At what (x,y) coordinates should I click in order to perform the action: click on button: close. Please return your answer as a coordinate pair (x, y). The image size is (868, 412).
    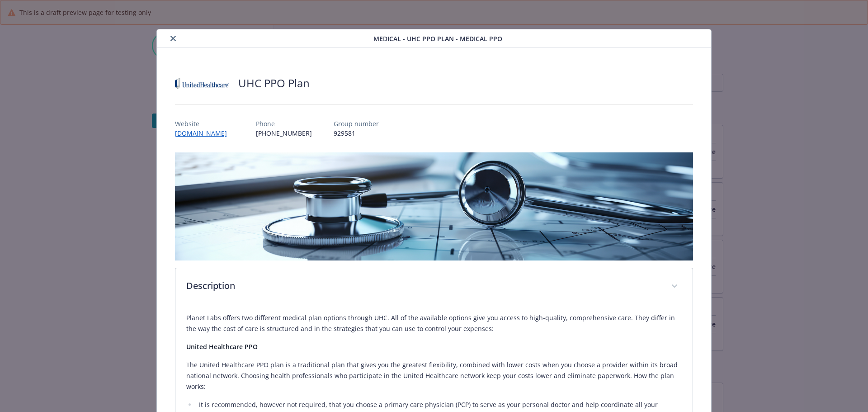
    Looking at the image, I should click on (173, 38).